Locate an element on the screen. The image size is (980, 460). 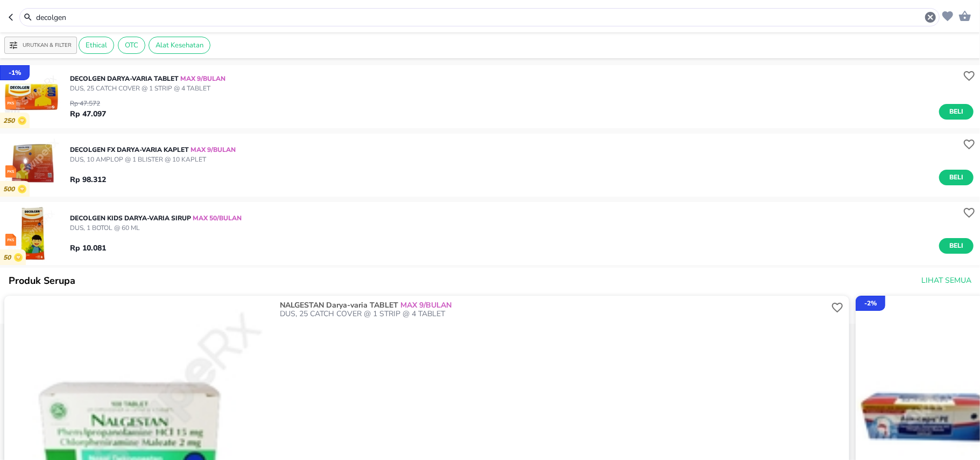
p: DUS, 1 BOTOL @ 60 ML is located at coordinates (156, 228).